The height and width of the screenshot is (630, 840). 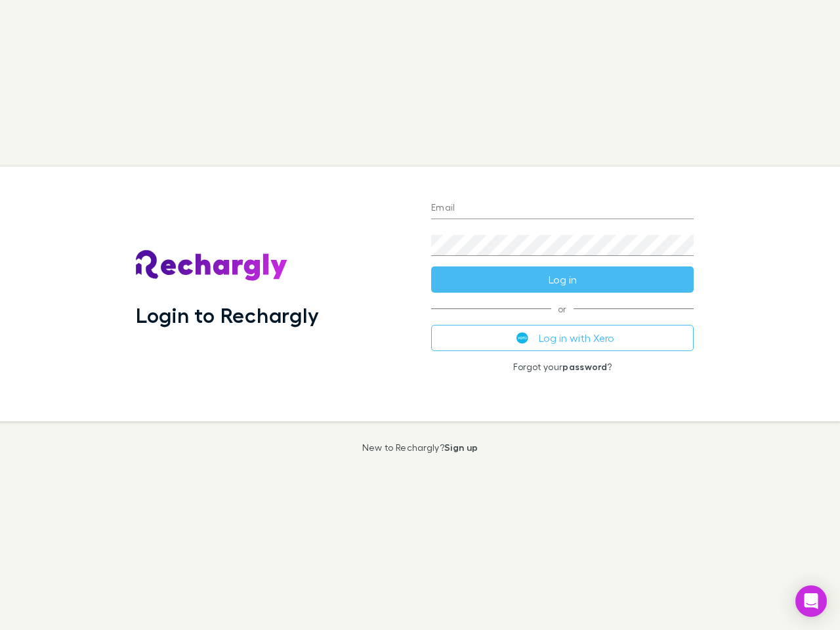 What do you see at coordinates (562, 280) in the screenshot?
I see `button: Log in` at bounding box center [562, 280].